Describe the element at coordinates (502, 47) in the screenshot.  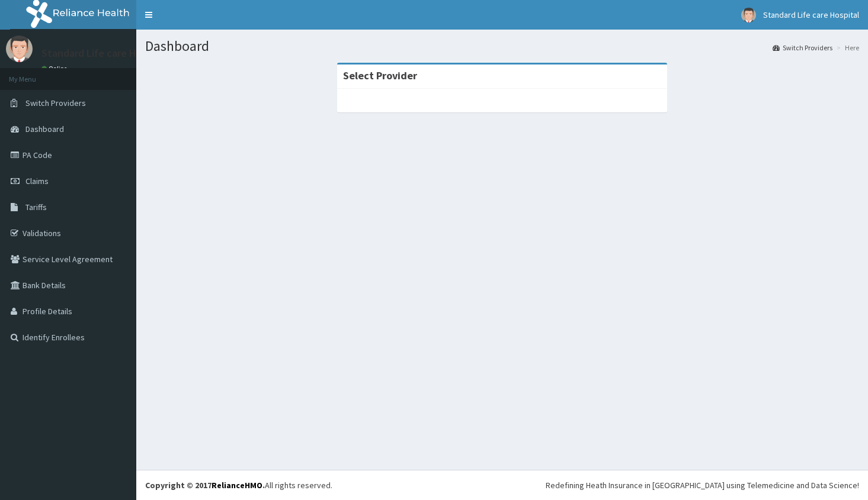
I see `h1: Dashboard` at that location.